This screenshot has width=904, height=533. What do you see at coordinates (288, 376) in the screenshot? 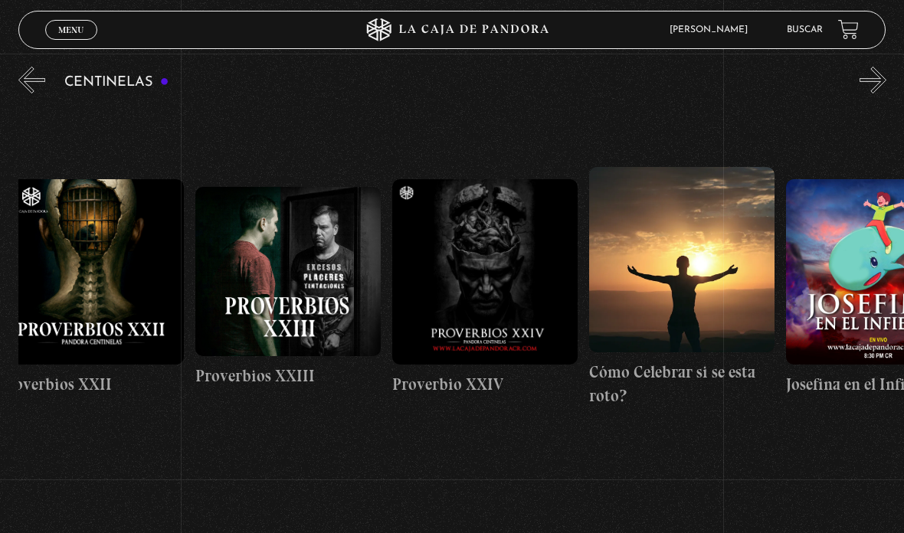
I see `h4: Proverbios XXIII` at bounding box center [288, 376].